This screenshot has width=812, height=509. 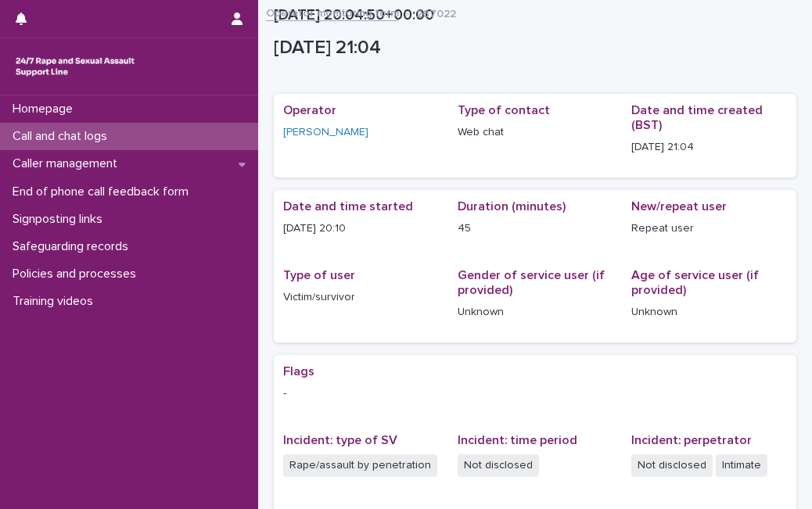 I want to click on p: Training videos, so click(x=56, y=302).